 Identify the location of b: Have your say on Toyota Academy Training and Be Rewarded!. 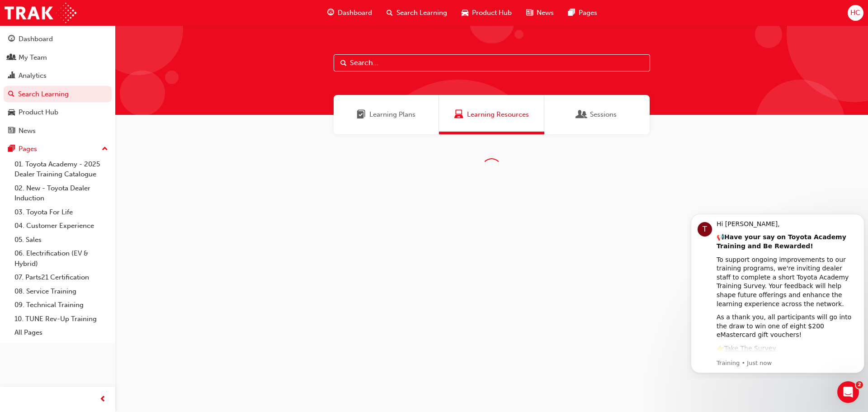
(94, 36).